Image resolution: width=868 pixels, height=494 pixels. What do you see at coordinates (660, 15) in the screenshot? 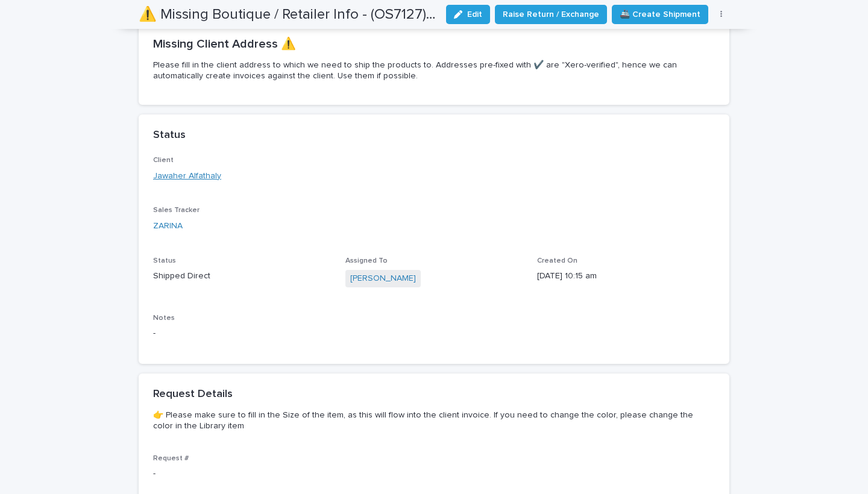
I see `span: 🚢 Create Shipment` at bounding box center [660, 15].